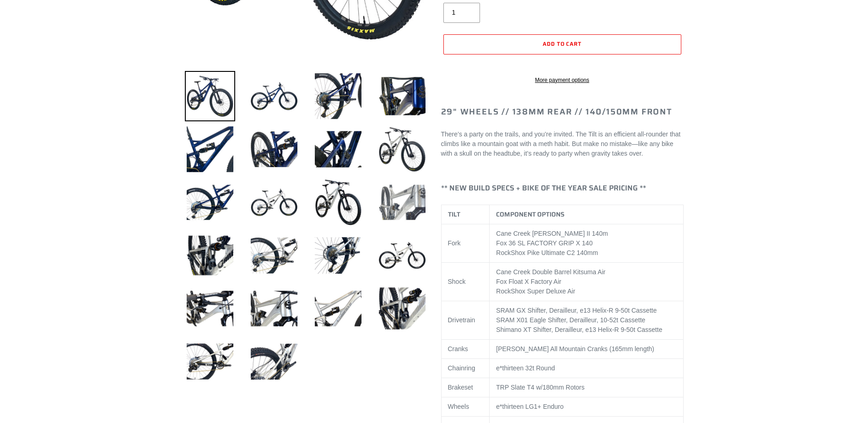 Image resolution: width=868 pixels, height=423 pixels. Describe the element at coordinates (465, 321) in the screenshot. I see `td: Drivetrain` at that location.